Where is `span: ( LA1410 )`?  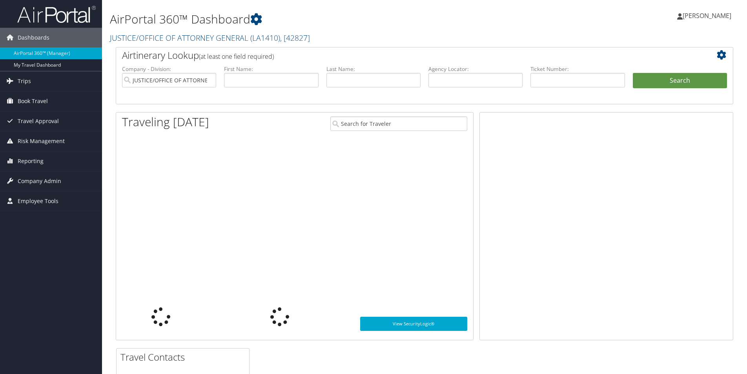 span: ( LA1410 ) is located at coordinates (265, 38).